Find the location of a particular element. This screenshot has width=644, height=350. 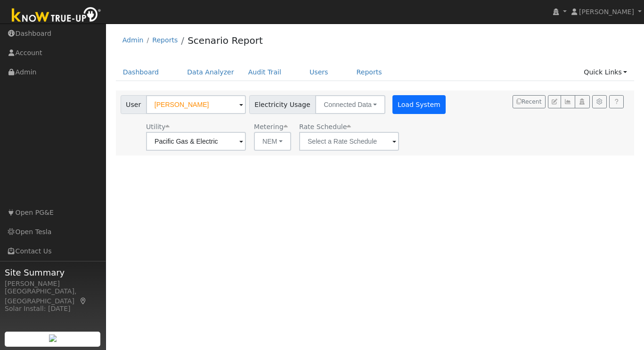

button: Recent is located at coordinates (529, 102).